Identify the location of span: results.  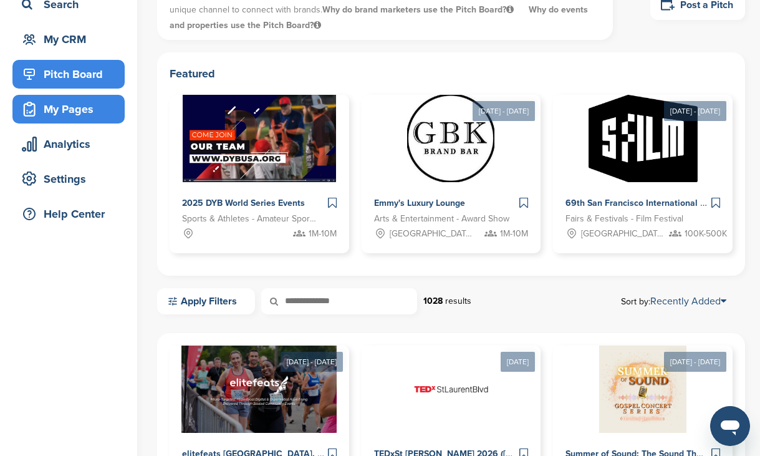
(459, 301).